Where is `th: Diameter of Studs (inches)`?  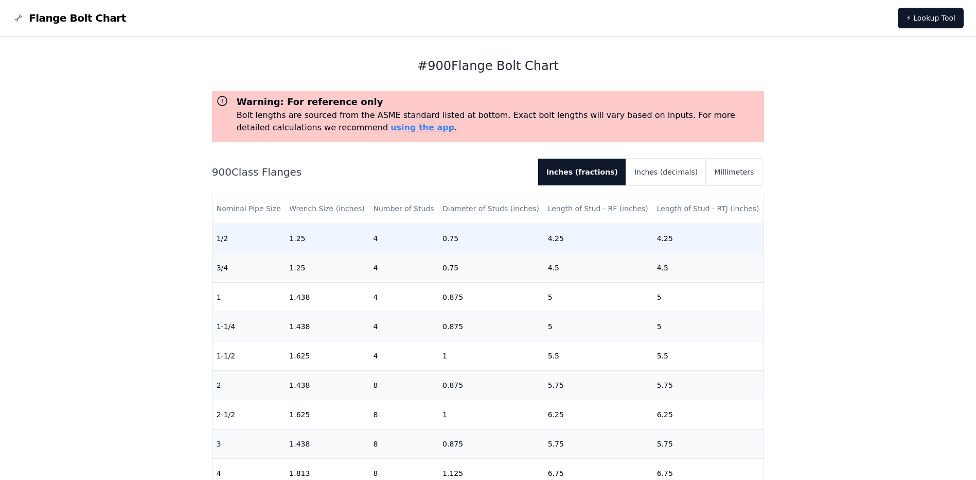
th: Diameter of Studs (inches) is located at coordinates (491, 208).